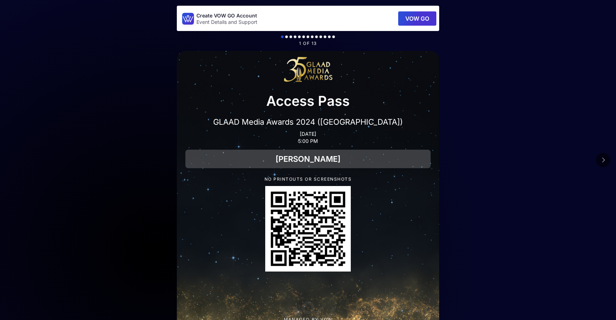 This screenshot has width=616, height=320. I want to click on button: VOW GO, so click(417, 19).